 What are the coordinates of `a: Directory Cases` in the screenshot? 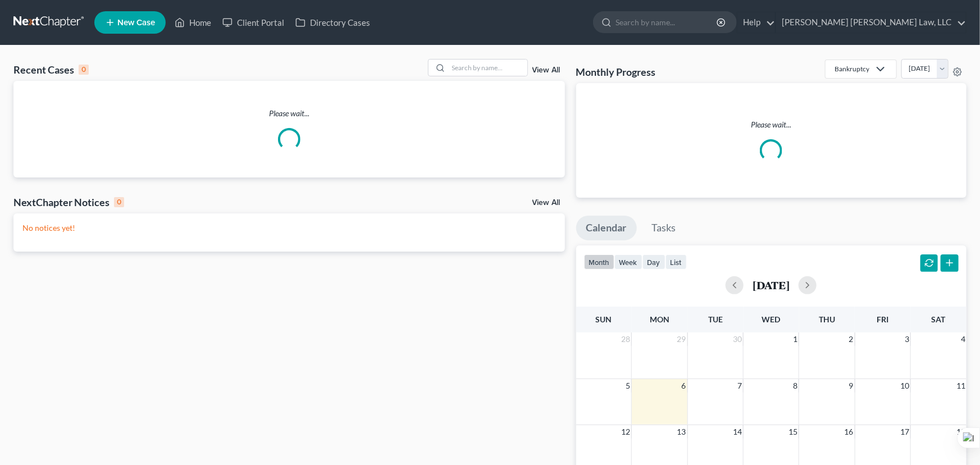 It's located at (333, 22).